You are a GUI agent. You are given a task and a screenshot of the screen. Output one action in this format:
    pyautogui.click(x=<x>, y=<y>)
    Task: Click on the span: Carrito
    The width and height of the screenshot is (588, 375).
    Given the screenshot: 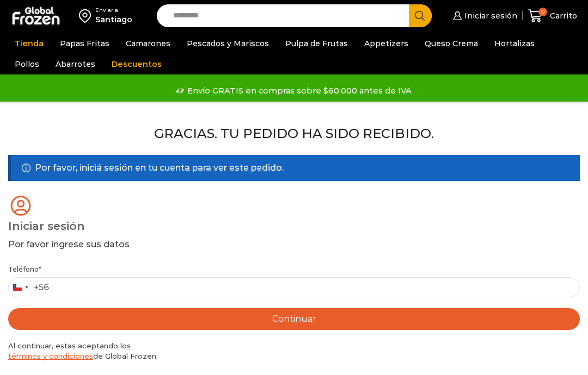 What is the action you would take?
    pyautogui.click(x=562, y=16)
    